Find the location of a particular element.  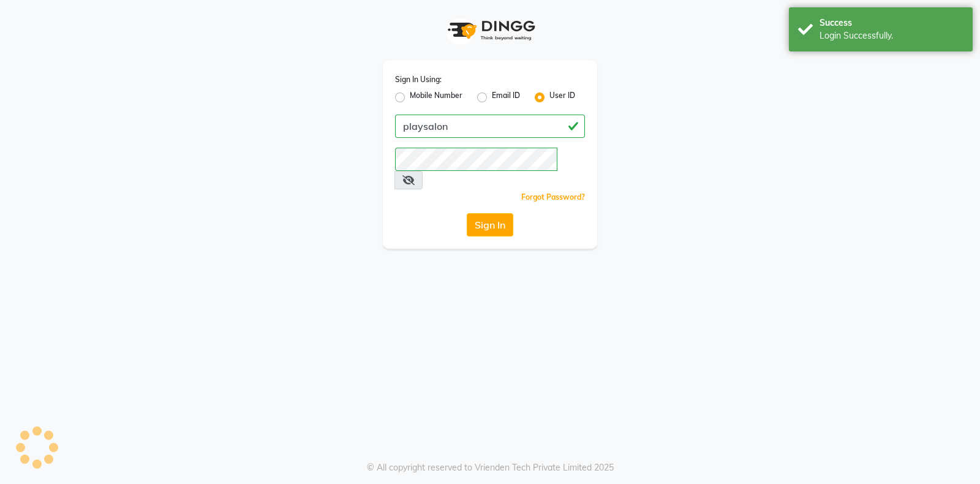

a: Forgot Password? is located at coordinates (553, 197).